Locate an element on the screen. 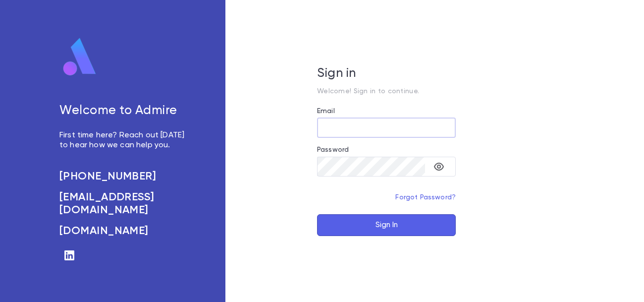 Image resolution: width=644 pixels, height=302 pixels. h5: Sign in is located at coordinates (386, 74).